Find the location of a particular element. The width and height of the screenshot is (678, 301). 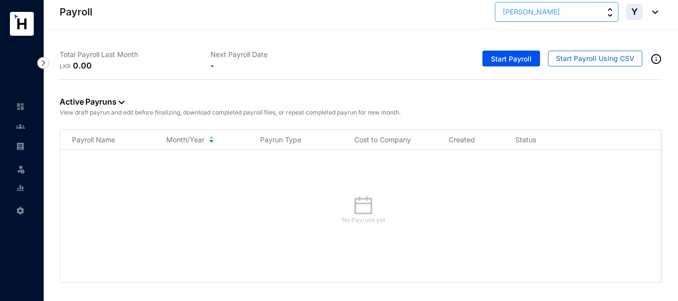

th: Status is located at coordinates (549, 140).